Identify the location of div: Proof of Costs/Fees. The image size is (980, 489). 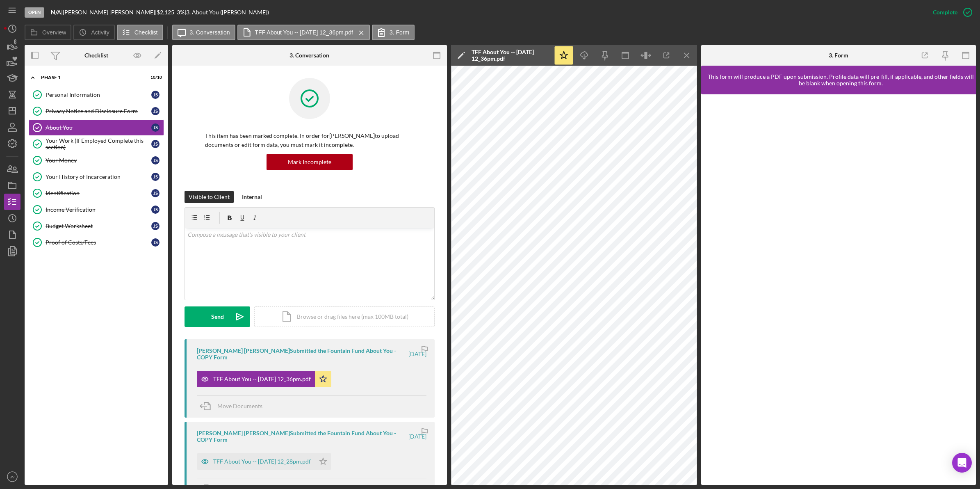
(98, 242).